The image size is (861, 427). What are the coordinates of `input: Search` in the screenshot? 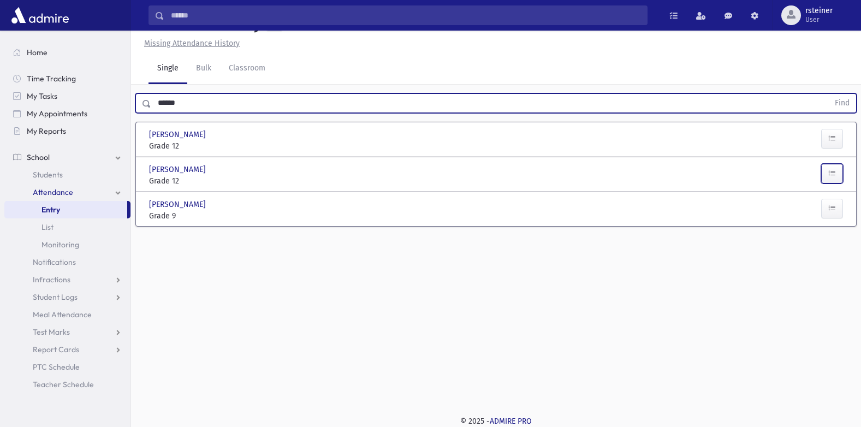 It's located at (406, 15).